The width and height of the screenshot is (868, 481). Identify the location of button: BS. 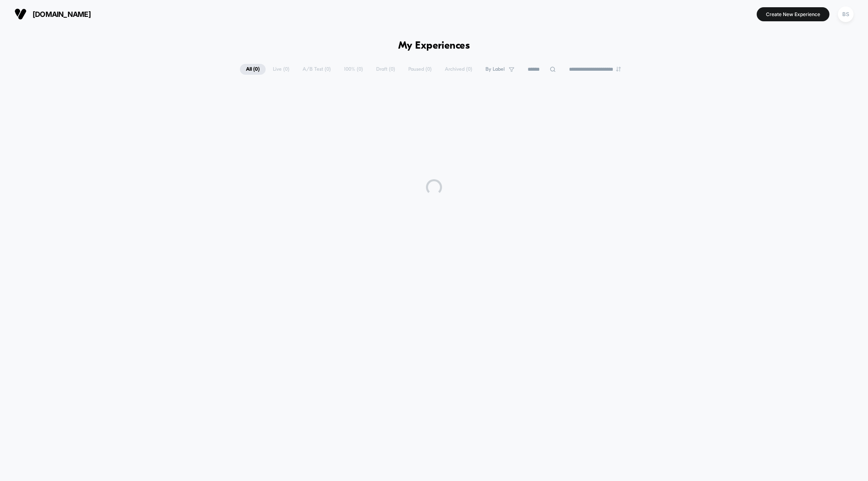
(845, 14).